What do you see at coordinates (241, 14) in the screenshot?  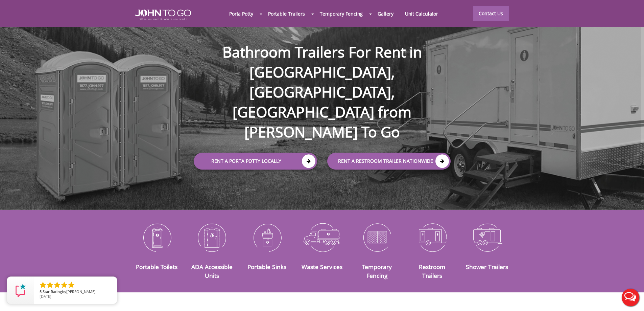 I see `a: Porta Potty` at bounding box center [241, 14].